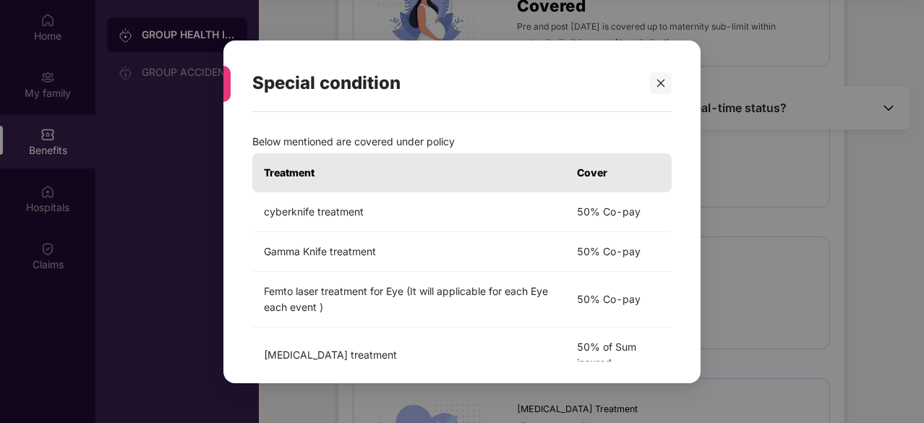  Describe the element at coordinates (409, 172) in the screenshot. I see `th: Treatment` at that location.